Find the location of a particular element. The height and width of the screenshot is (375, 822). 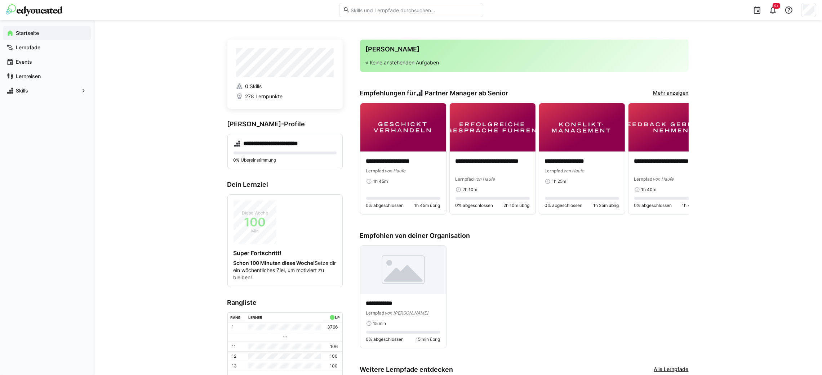

p: √ Keine anstehenden Aufgaben is located at coordinates (524, 63).